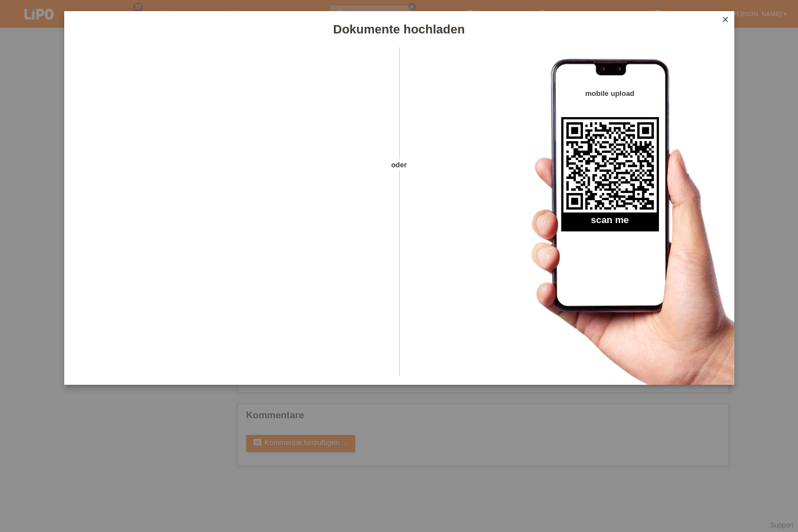 The image size is (798, 532). Describe the element at coordinates (399, 29) in the screenshot. I see `h1: Dokumente hochladen` at that location.